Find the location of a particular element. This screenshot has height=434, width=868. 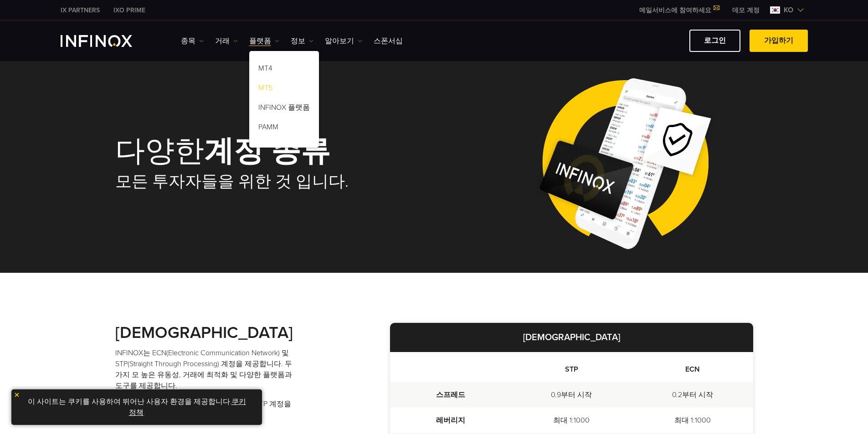

a: 거래 is located at coordinates (226, 41).